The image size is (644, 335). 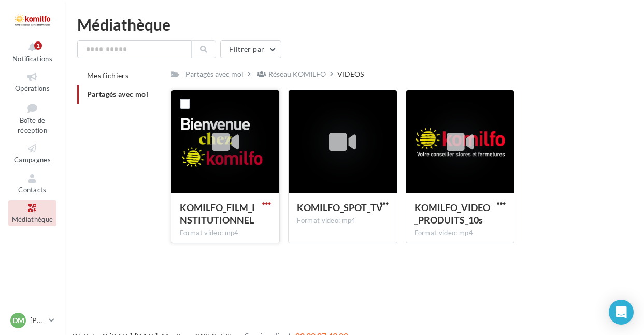 What do you see at coordinates (340, 207) in the screenshot?
I see `span: KOMILFO_SPOT_TV` at bounding box center [340, 207].